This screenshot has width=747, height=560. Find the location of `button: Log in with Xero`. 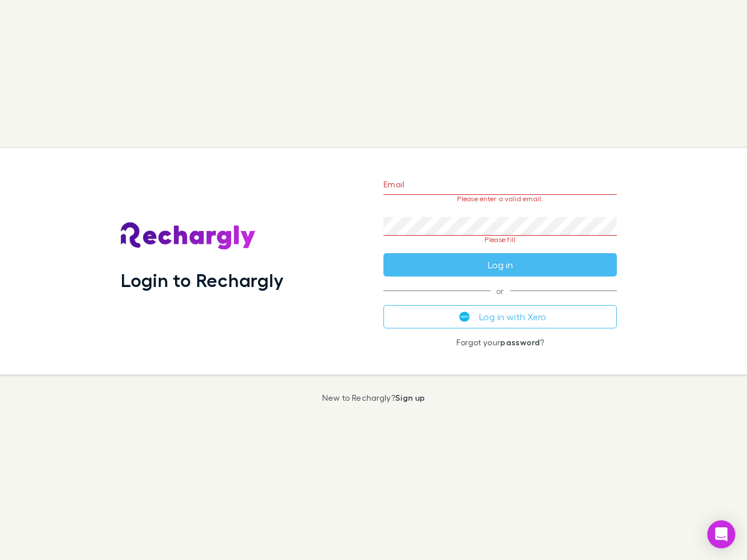

button: Log in with Xero is located at coordinates (500, 317).